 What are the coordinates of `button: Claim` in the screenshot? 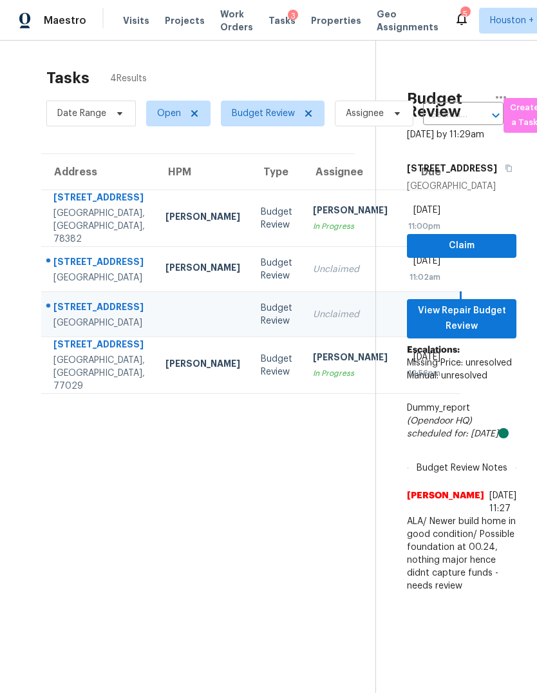 It's located at (462, 246).